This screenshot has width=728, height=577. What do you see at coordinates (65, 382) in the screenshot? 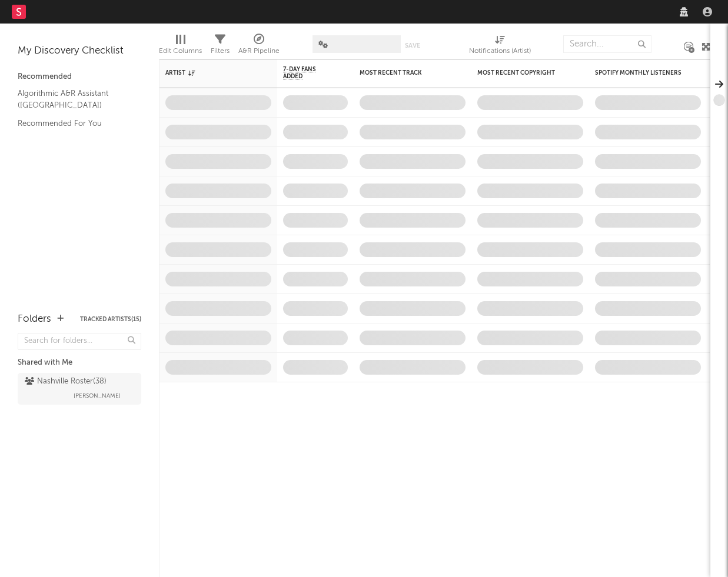
I see `div: Nashville Roster ( 38 )` at bounding box center [65, 382].